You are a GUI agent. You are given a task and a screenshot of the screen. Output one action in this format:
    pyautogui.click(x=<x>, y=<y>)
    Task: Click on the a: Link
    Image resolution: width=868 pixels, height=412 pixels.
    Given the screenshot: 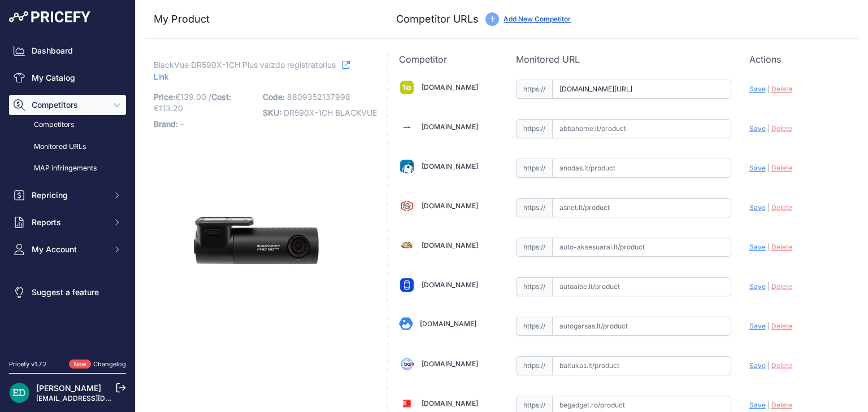 What is the action you would take?
    pyautogui.click(x=251, y=70)
    